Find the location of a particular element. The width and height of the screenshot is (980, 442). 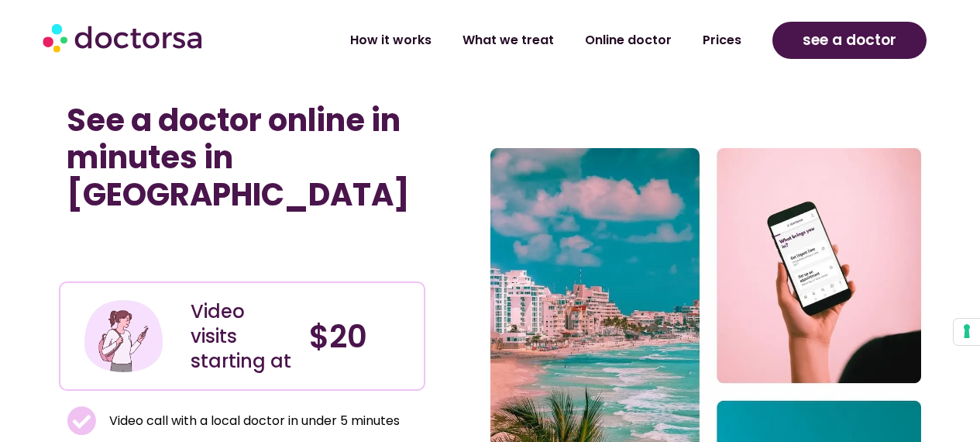

a: Online doctor is located at coordinates (628, 40).